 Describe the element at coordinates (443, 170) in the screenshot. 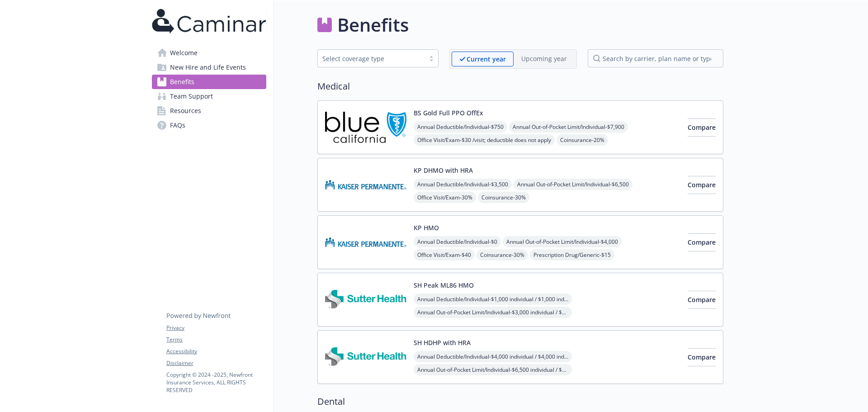

I see `button: KP DHMO with HRA` at that location.